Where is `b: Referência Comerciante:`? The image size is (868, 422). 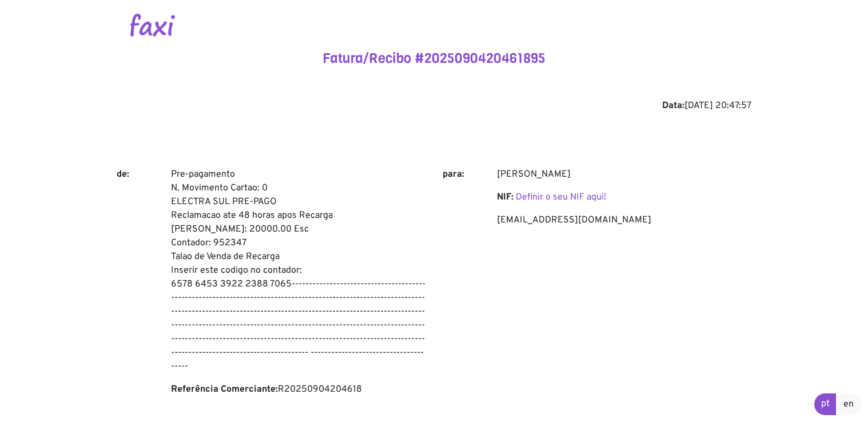 b: Referência Comerciante: is located at coordinates (224, 390).